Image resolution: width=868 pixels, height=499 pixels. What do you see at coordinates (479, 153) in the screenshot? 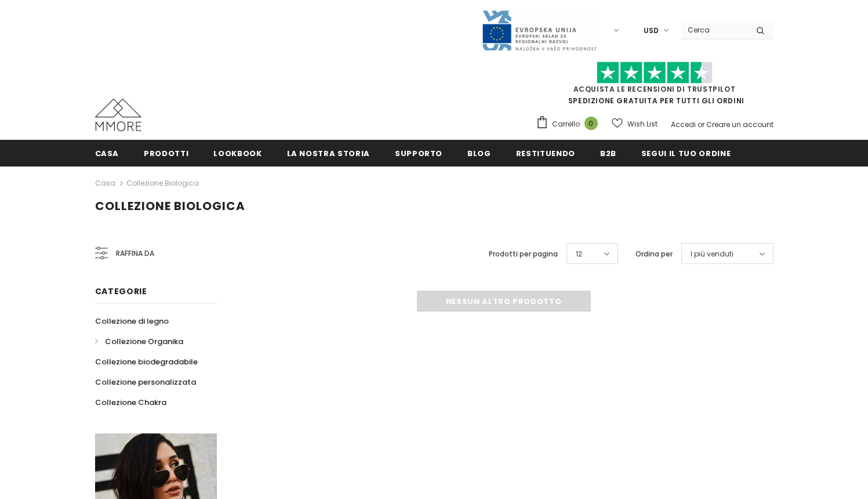
I see `a: Blog` at bounding box center [479, 153].